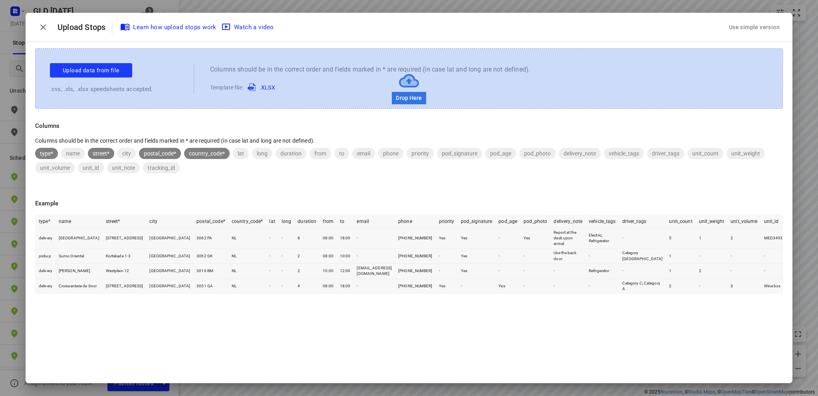 The width and height of the screenshot is (818, 396). What do you see at coordinates (125, 271) in the screenshot?
I see `td: Westplein 12` at bounding box center [125, 271].